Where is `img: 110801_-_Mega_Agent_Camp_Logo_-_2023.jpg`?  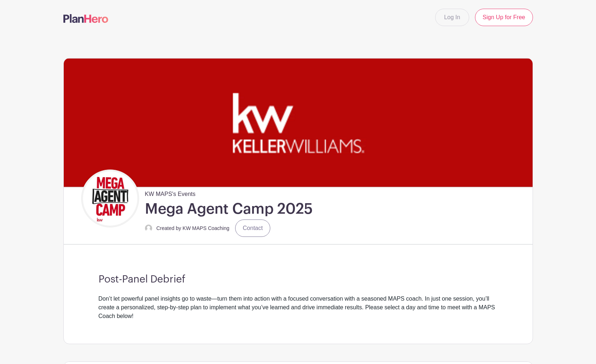
img: 110801_-_Mega_Agent_Camp_Logo_-_2023.jpg is located at coordinates (110, 199).